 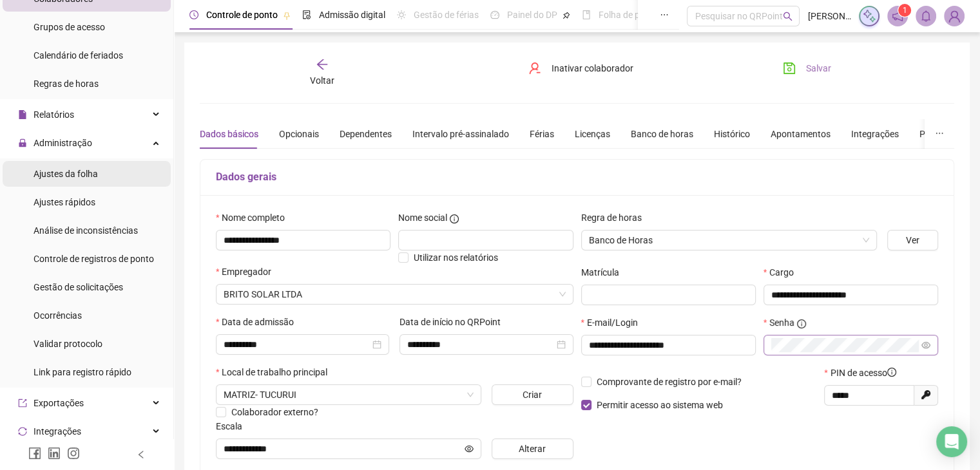 What do you see at coordinates (592, 68) in the screenshot?
I see `span: Inativar colaborador` at bounding box center [592, 68].